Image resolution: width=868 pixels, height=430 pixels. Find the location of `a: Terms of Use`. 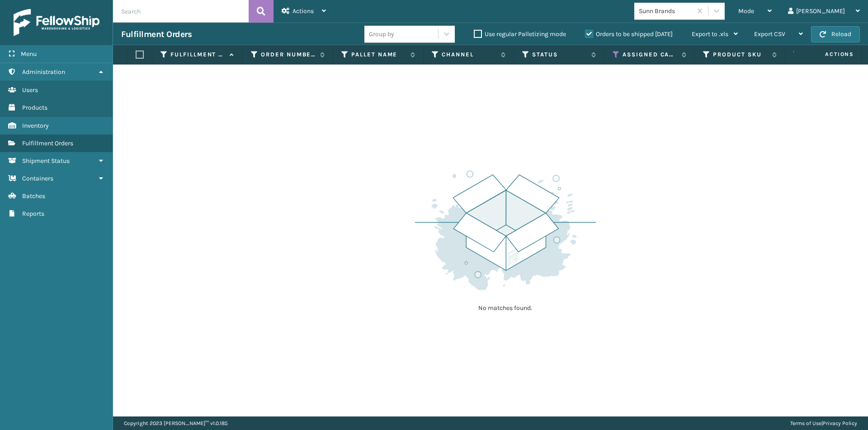

a: Terms of Use is located at coordinates (806, 424).